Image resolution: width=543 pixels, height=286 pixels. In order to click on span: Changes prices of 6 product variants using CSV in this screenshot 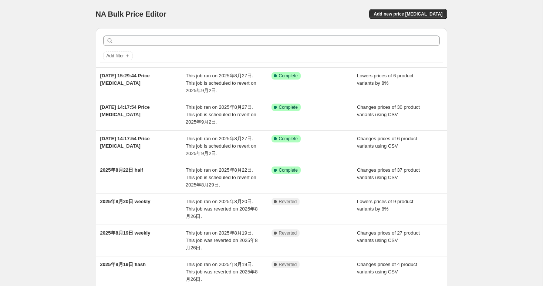, I will do `click(387, 142)`.